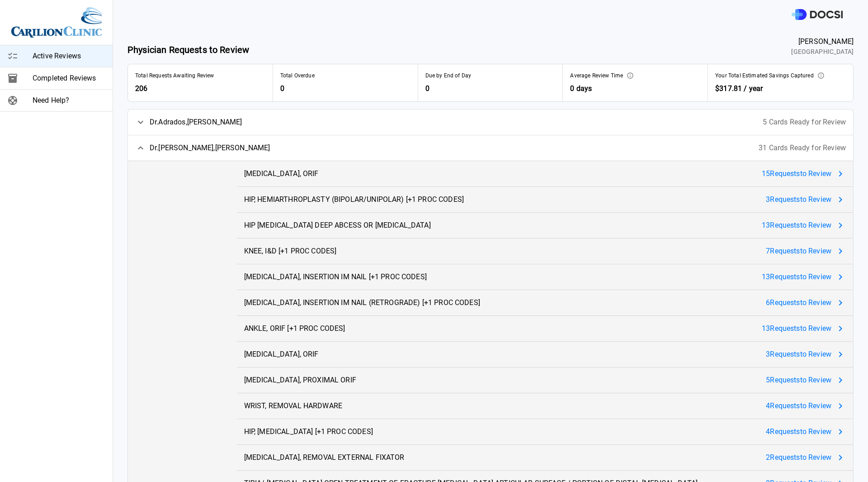  What do you see at coordinates (804, 122) in the screenshot?
I see `span: 5 Cards Ready for Review` at bounding box center [804, 122].